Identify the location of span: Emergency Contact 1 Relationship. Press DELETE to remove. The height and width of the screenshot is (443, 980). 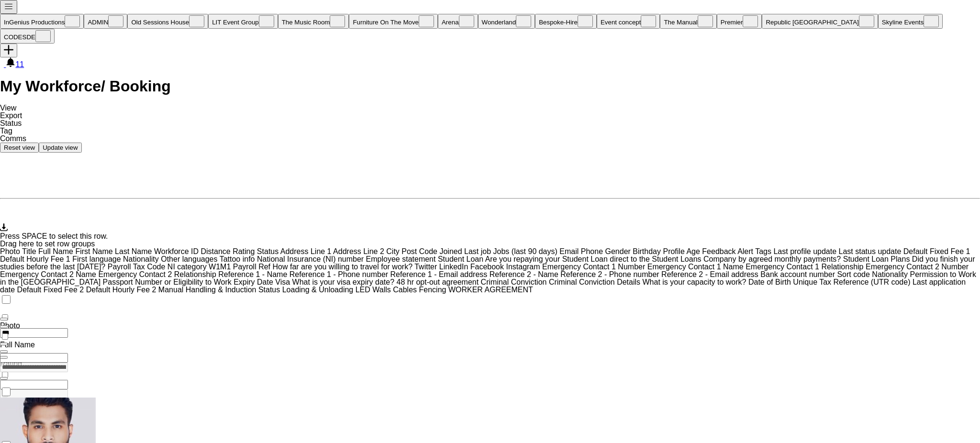
(805, 266).